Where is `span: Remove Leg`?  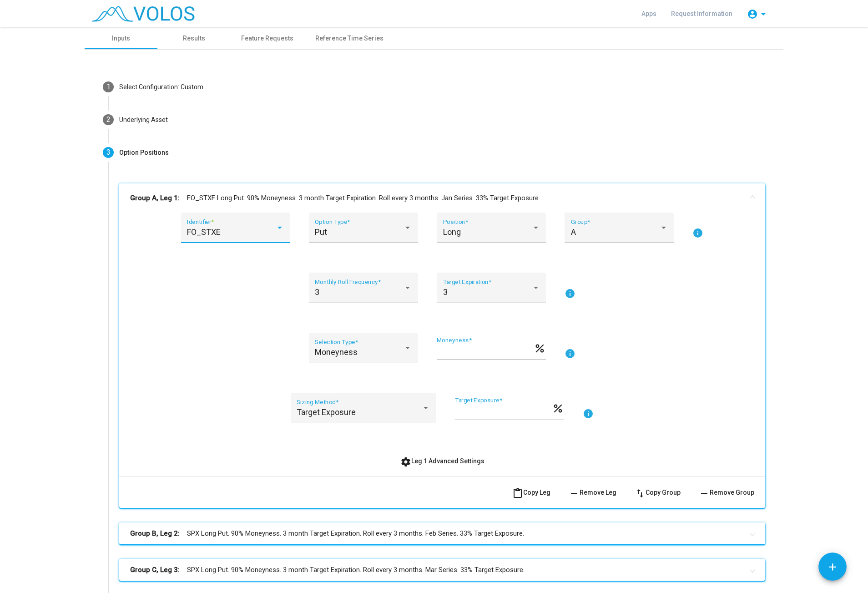
span: Remove Leg is located at coordinates (592, 492).